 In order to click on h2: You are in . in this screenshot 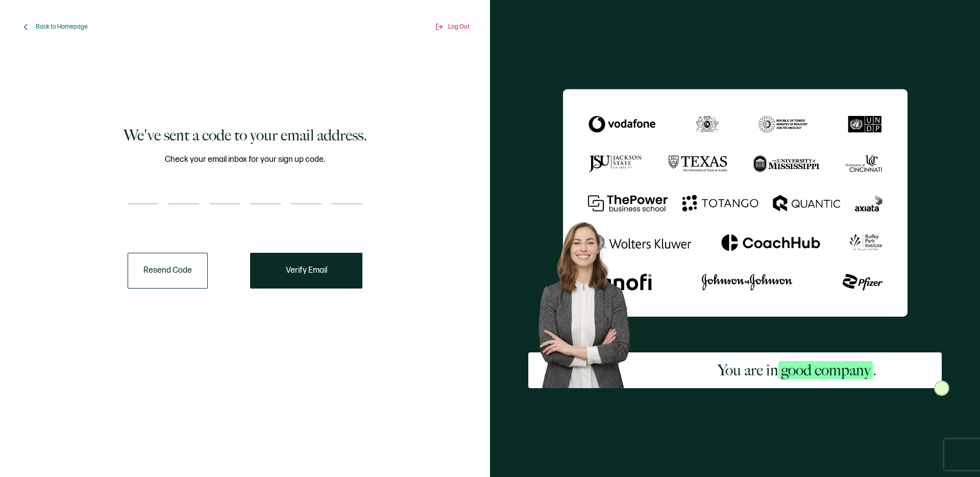, I will do `click(797, 370)`.